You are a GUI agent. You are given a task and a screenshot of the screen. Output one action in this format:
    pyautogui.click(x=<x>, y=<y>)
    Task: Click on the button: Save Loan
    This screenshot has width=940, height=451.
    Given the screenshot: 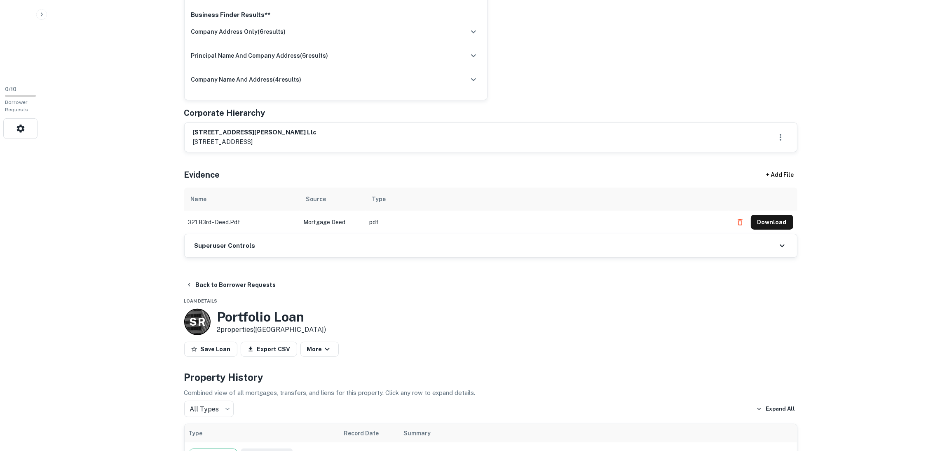 What is the action you would take?
    pyautogui.click(x=211, y=349)
    